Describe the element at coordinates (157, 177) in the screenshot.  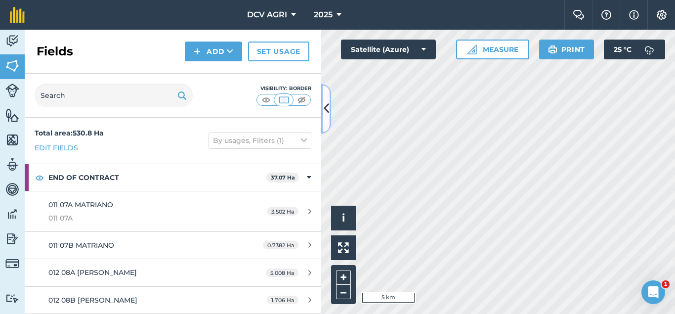
I see `strong: END OF CONTRACT` at that location.